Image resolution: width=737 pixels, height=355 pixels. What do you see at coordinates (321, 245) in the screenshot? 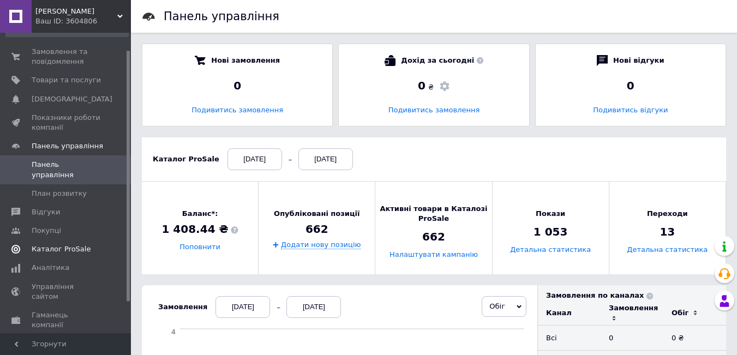
I see `a: Додати нову позицію` at bounding box center [321, 245].